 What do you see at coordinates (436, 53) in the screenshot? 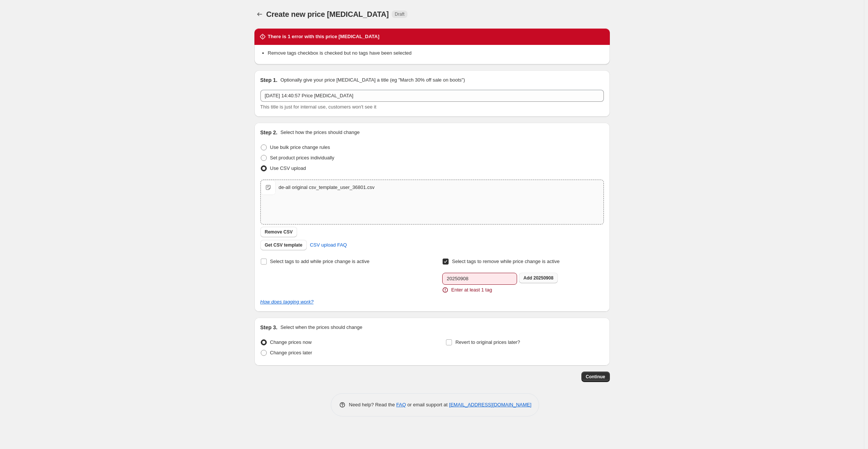
I see `li: Remove tags checkbox is checked but no tags have been selected` at bounding box center [436, 53].